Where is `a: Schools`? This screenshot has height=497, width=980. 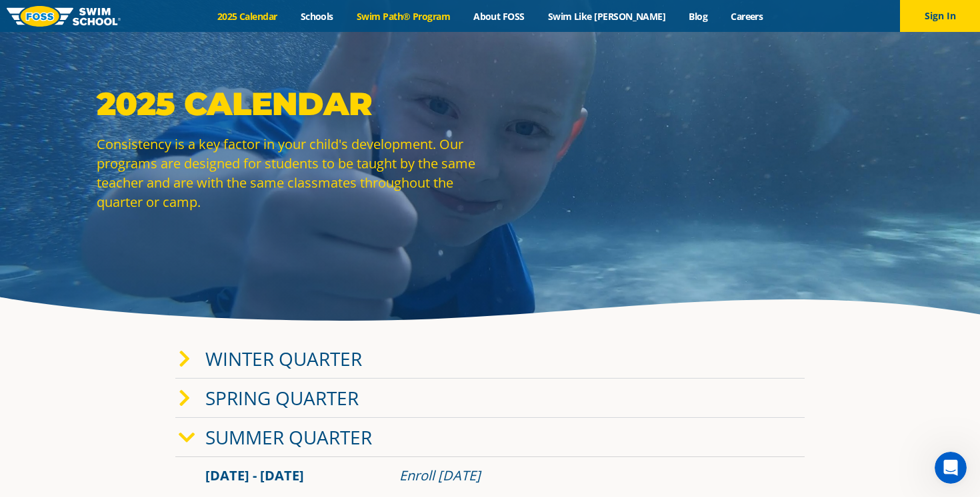
a: Schools is located at coordinates (316, 16).